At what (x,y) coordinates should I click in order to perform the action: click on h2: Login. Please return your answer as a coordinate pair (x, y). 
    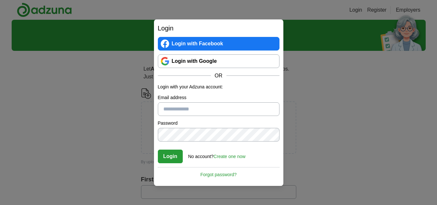
    Looking at the image, I should click on (219, 28).